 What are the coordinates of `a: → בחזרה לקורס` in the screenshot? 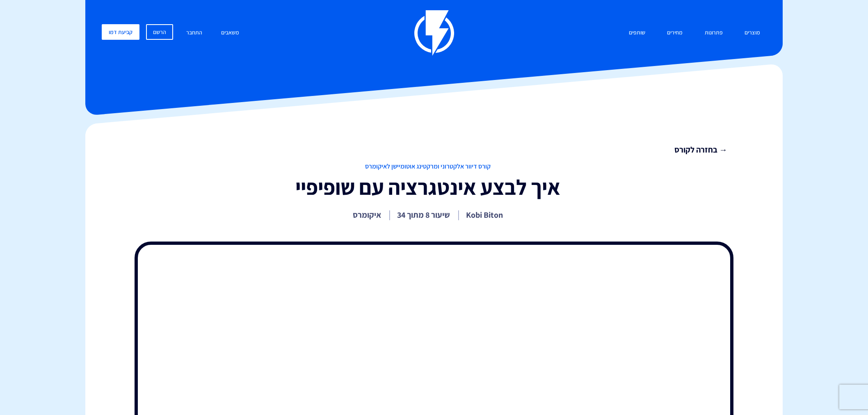 It's located at (428, 150).